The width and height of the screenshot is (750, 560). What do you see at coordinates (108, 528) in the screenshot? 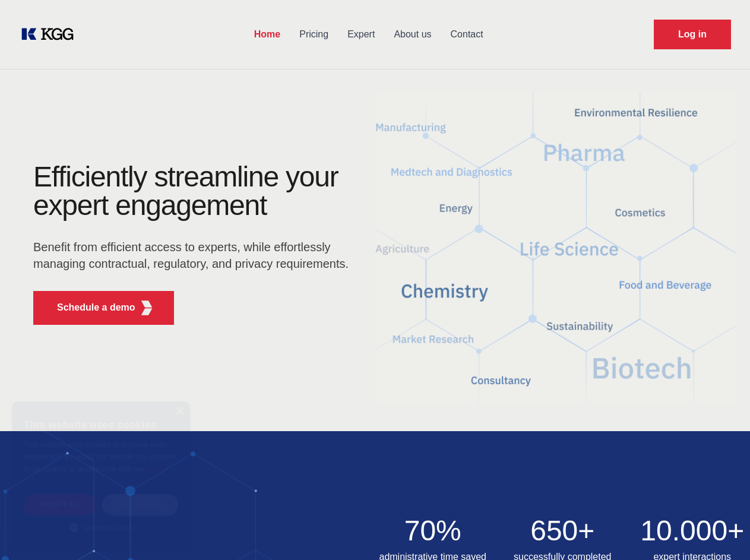
I see `span: Show details` at bounding box center [108, 528].